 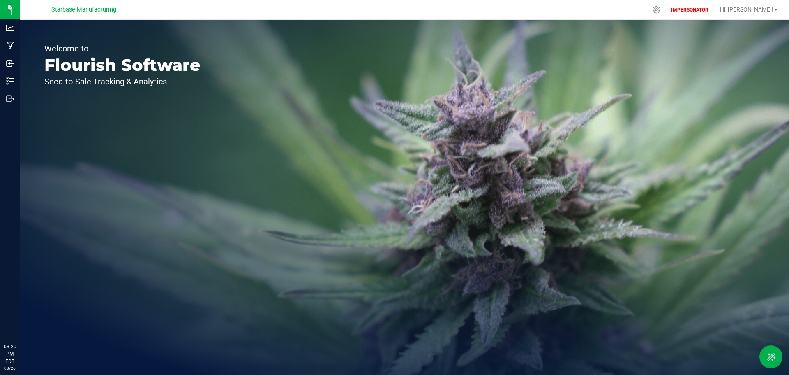 I want to click on button: Toggle Menu, so click(x=771, y=356).